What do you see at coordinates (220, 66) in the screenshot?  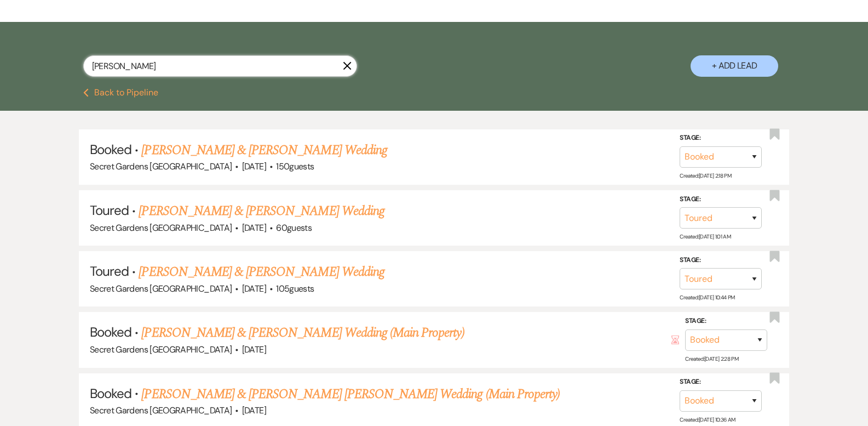 I see `input: Search by name, event date, email address or phone number` at bounding box center [220, 66].